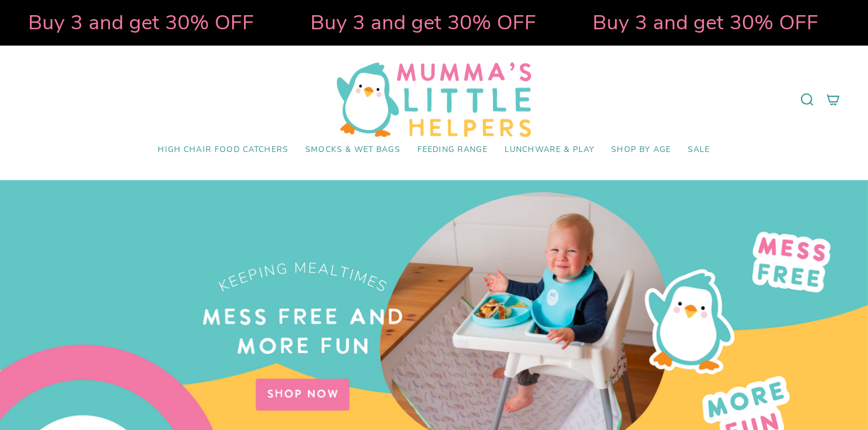 Image resolution: width=868 pixels, height=430 pixels. What do you see at coordinates (549, 150) in the screenshot?
I see `span: Lunchware & Play` at bounding box center [549, 150].